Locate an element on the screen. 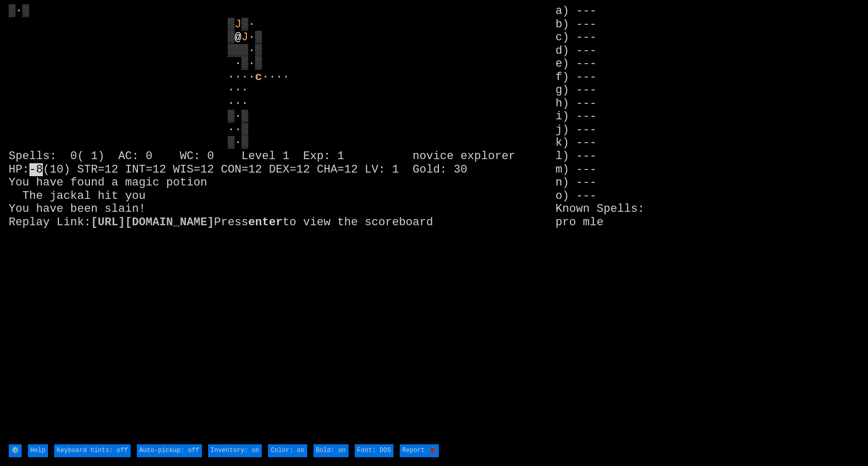  b: enter is located at coordinates (265, 222).